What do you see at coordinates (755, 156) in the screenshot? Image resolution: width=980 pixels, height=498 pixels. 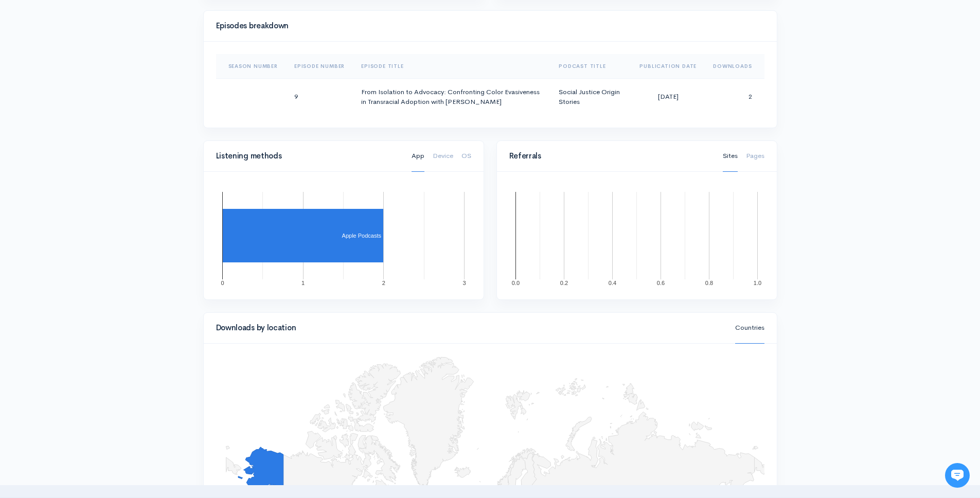 I see `a: Pages` at bounding box center [755, 156].